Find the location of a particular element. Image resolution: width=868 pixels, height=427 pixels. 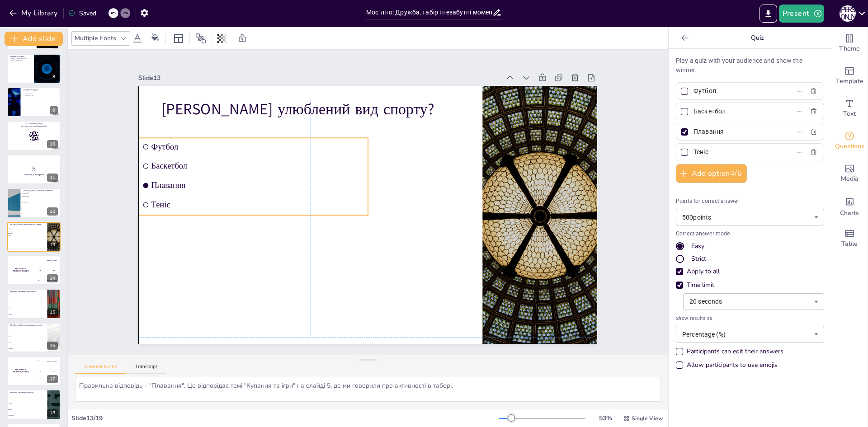

span: Questions is located at coordinates (850, 146).